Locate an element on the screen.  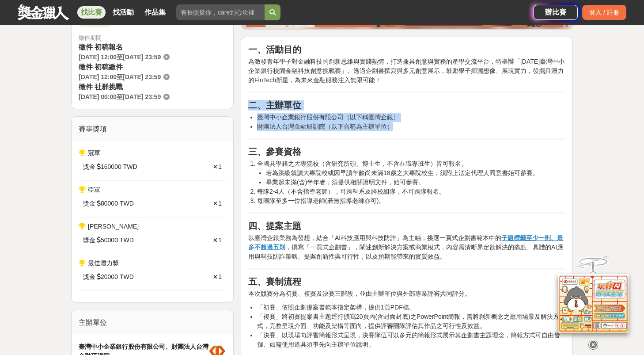
li: 臺灣中小企業銀行股份有限公司（以下稱臺灣企銀） is located at coordinates (411, 117).